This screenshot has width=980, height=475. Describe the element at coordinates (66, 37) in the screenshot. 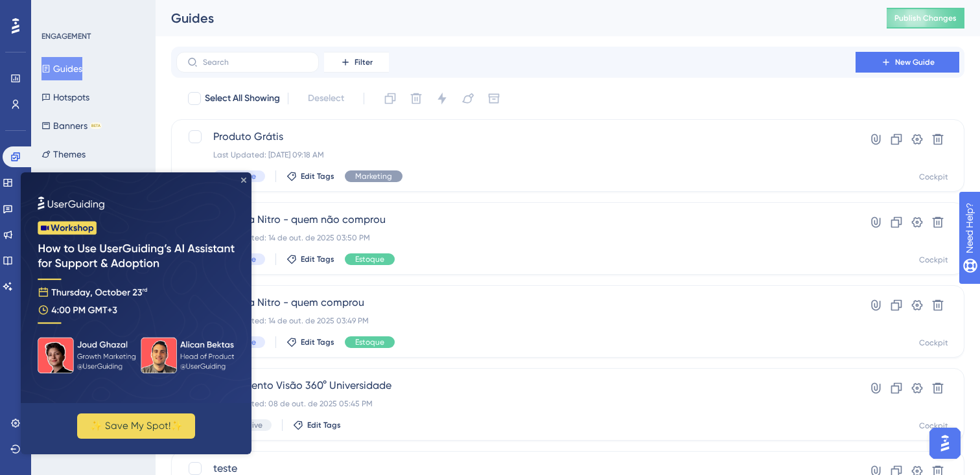

I see `div: ENGAGEMENT` at that location.